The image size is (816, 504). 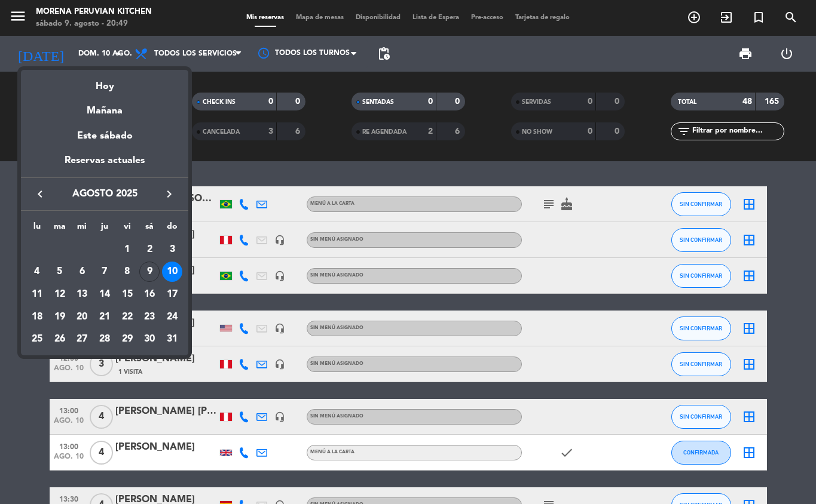 What do you see at coordinates (149, 295) in the screenshot?
I see `div: 16` at bounding box center [149, 295].